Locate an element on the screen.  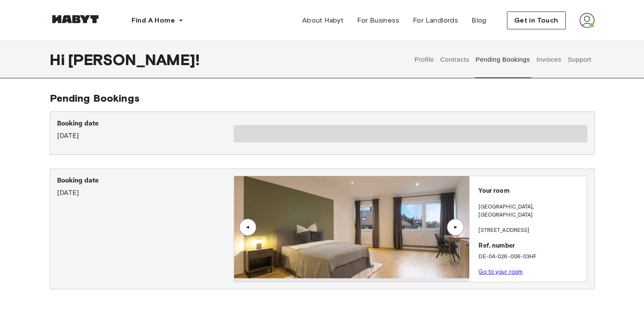
span: Hi is located at coordinates (59, 60).